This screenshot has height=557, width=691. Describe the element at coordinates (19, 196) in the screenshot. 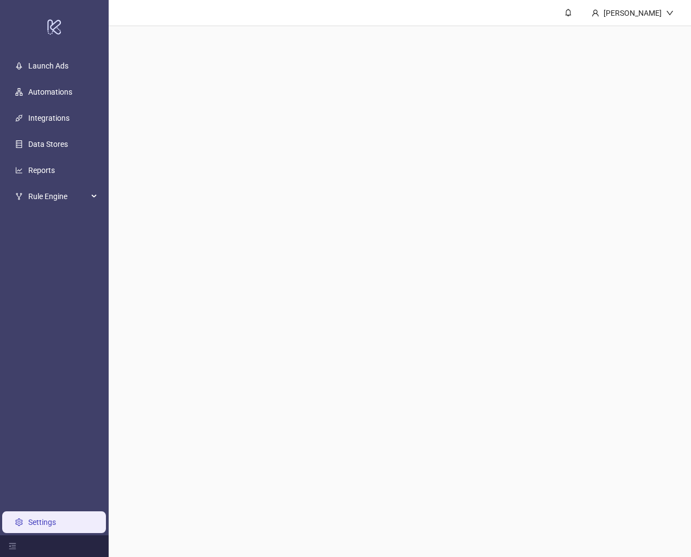

I see `span: fork` at that location.